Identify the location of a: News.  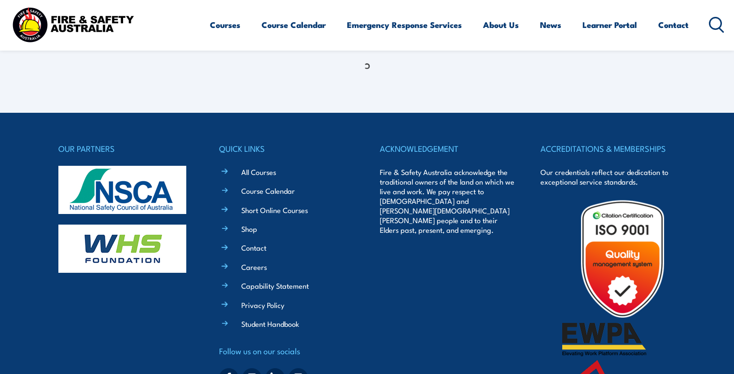
(551, 25).